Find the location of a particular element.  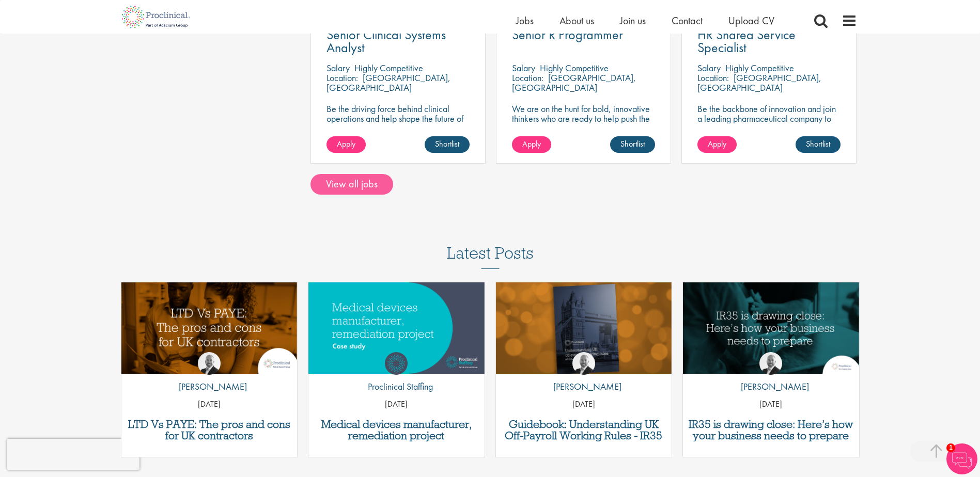

span: Join us is located at coordinates (633, 20).